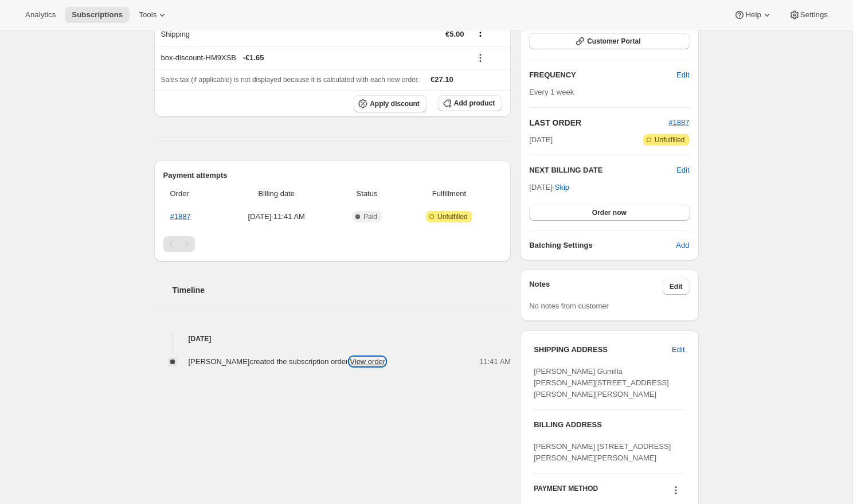  What do you see at coordinates (97, 15) in the screenshot?
I see `button: Subscriptions` at bounding box center [97, 15].